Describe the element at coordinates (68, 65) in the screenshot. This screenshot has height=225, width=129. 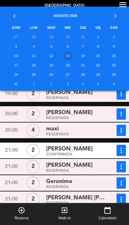
I see `td: 20` at that location.